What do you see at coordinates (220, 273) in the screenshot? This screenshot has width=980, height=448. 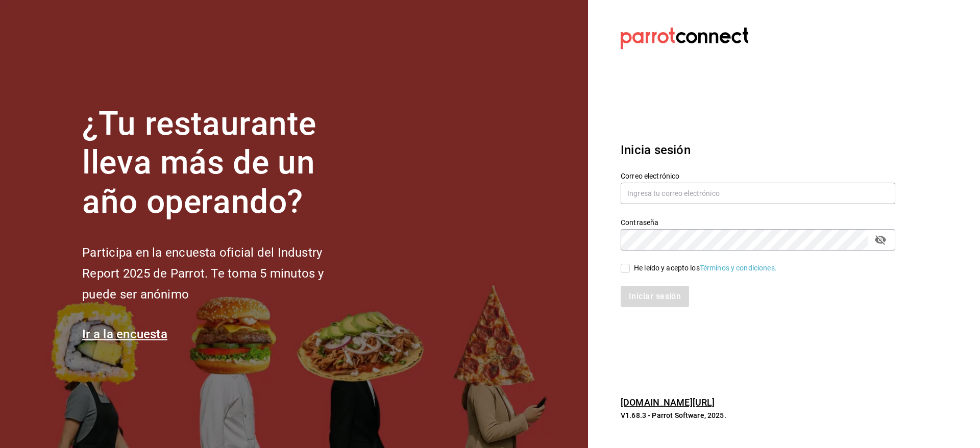 I see `h2: Participa en la encuesta oficial del Industry Report 2025 de Parrot. Te toma 5 minutos y puede se...` at bounding box center [220, 273].